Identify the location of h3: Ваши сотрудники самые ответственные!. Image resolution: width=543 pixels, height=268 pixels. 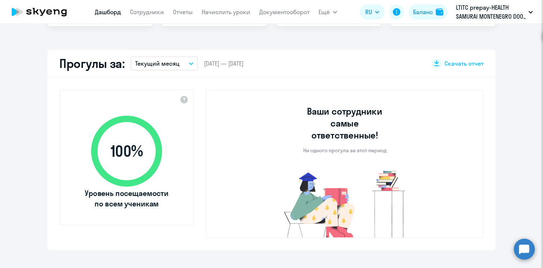
(345, 123).